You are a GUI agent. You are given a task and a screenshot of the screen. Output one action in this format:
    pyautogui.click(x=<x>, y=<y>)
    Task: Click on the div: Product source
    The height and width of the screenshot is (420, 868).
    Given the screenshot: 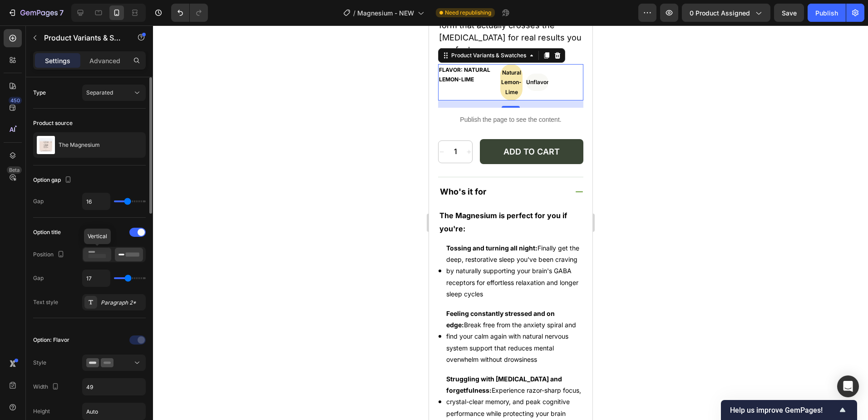 What is the action you would take?
    pyautogui.click(x=53, y=123)
    